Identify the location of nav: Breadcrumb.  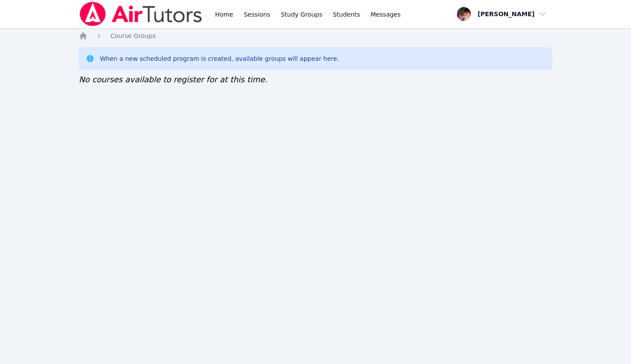
(316, 36).